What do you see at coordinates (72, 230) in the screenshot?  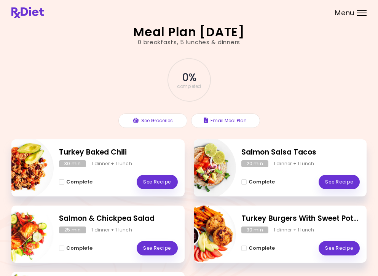 I see `div: 25 min` at bounding box center [72, 230].